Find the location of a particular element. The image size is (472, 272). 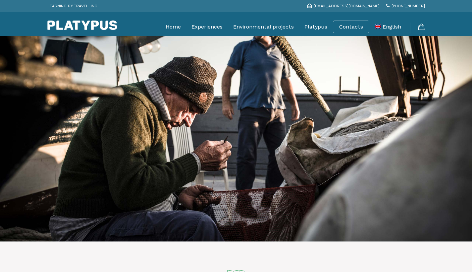

span: English is located at coordinates (392, 27).